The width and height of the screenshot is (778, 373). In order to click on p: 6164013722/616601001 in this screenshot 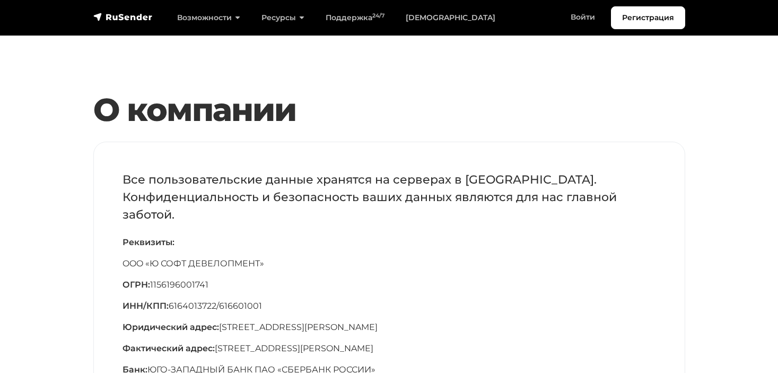, I will do `click(389, 306)`.